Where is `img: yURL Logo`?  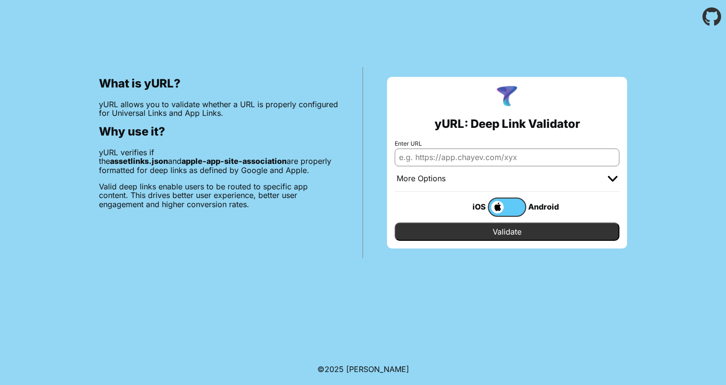 img: yURL Logo is located at coordinates (507, 97).